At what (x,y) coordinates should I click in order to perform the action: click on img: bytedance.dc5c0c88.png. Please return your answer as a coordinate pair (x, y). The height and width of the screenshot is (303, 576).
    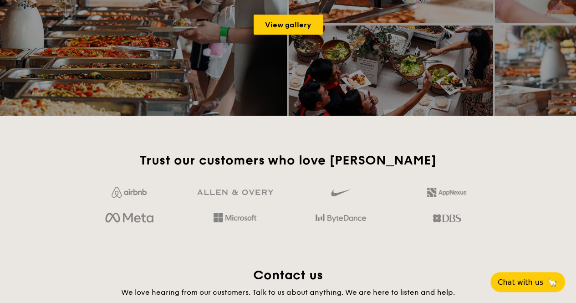
    Looking at the image, I should click on (341, 218).